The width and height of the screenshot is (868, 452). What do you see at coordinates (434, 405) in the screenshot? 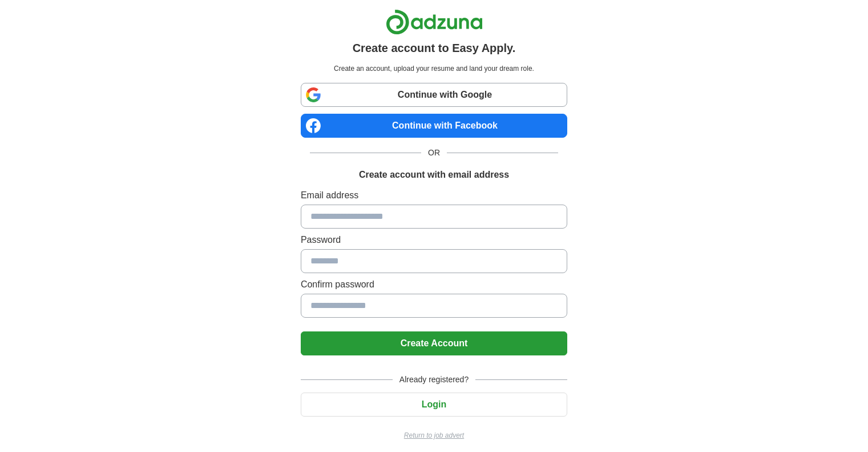
I see `button: Login` at bounding box center [434, 405].